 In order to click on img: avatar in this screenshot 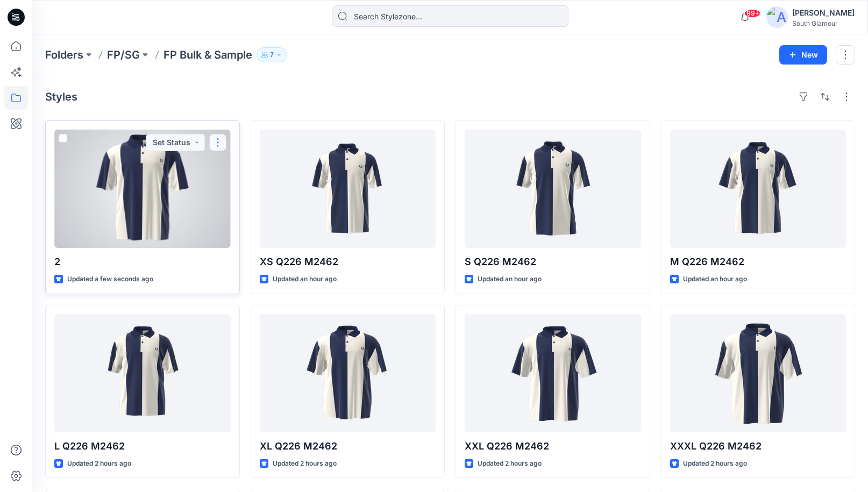, I will do `click(777, 17)`.